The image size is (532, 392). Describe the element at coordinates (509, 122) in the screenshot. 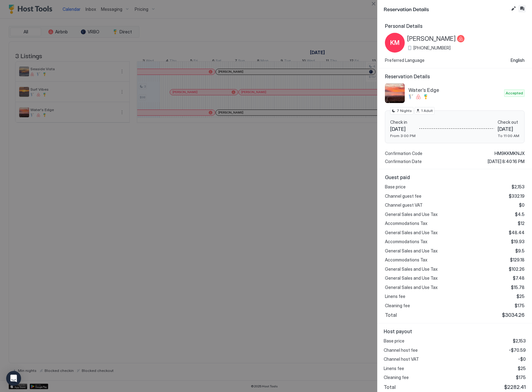

I see `span: Check out` at that location.